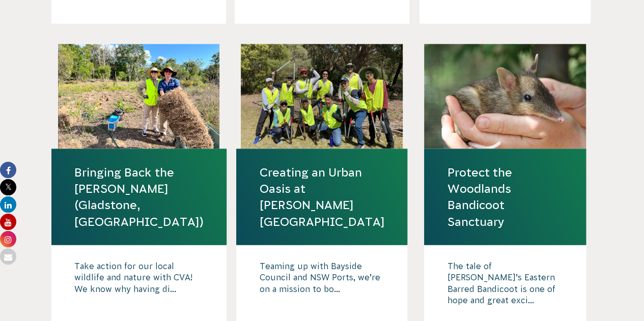  What do you see at coordinates (505, 197) in the screenshot?
I see `a: Protect the Woodlands Bandicoot Sanctuary` at bounding box center [505, 197].